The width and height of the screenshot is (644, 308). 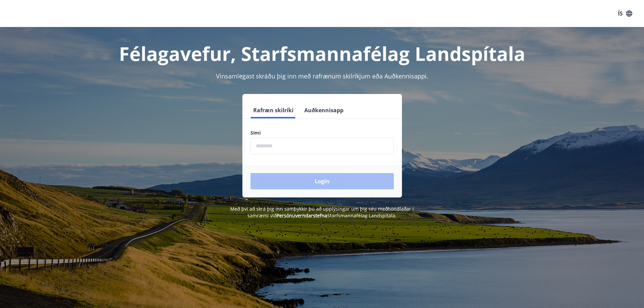 What do you see at coordinates (322, 133) in the screenshot?
I see `label: Sími` at bounding box center [322, 133].